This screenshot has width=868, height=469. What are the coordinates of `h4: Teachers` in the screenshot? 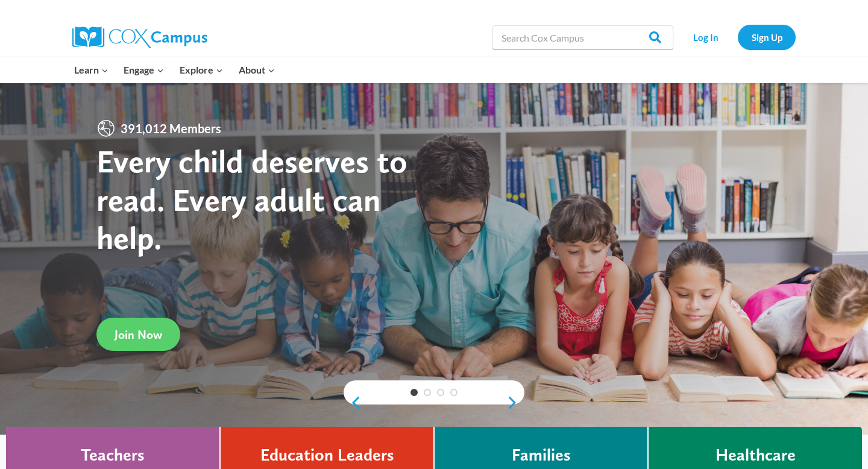 It's located at (113, 455).